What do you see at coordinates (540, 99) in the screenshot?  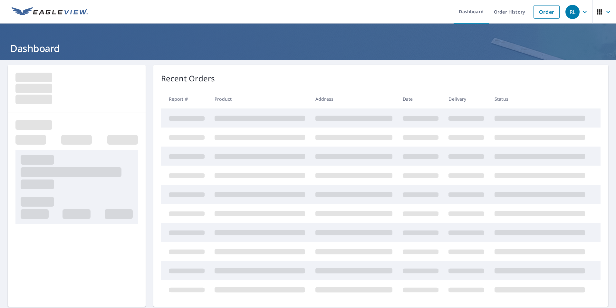 I see `th: Status` at bounding box center [540, 99].